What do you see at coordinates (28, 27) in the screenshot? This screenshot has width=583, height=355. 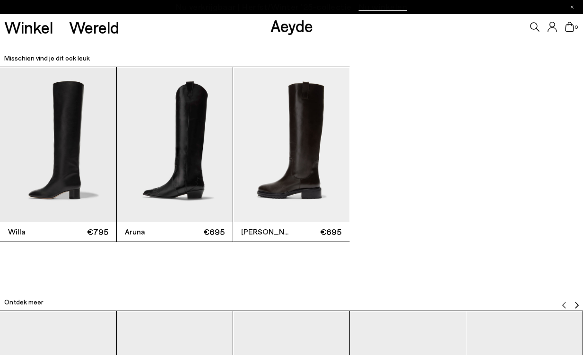 I see `font: Winkel` at bounding box center [28, 27].